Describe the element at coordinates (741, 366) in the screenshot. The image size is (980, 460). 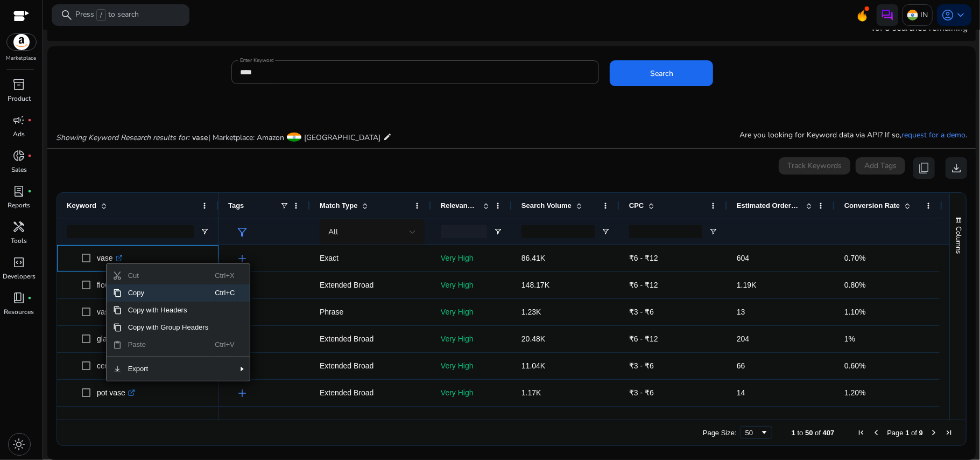
I see `span: 66` at that location.